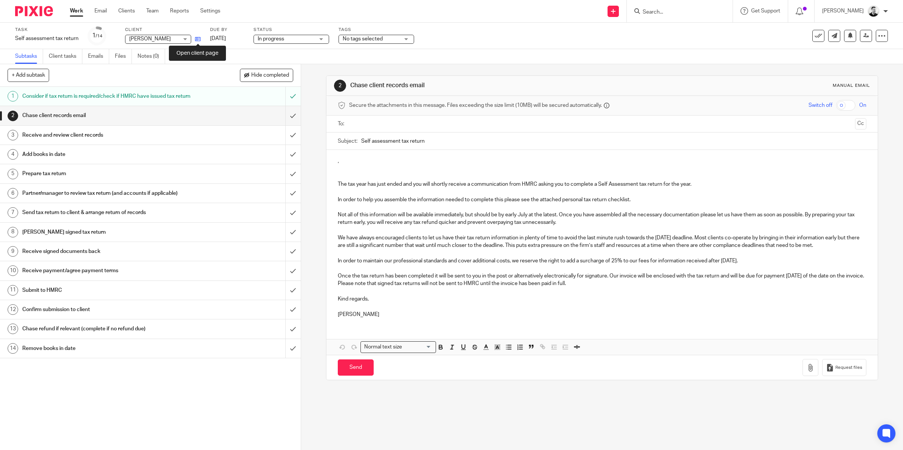 The width and height of the screenshot is (903, 450). What do you see at coordinates (107, 135) in the screenshot?
I see `h1: Receive and review client records` at bounding box center [107, 135].